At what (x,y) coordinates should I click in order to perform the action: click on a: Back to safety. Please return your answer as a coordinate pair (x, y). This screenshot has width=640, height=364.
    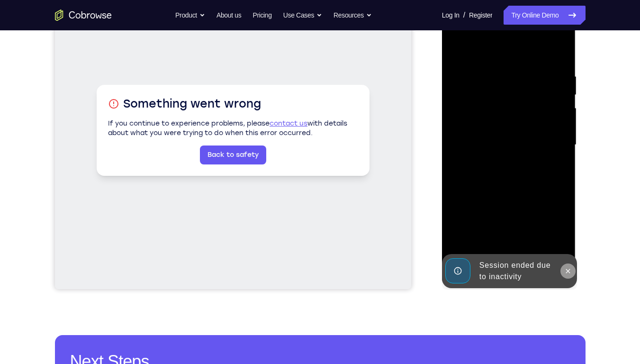
    Looking at the image, I should click on (178, 183).